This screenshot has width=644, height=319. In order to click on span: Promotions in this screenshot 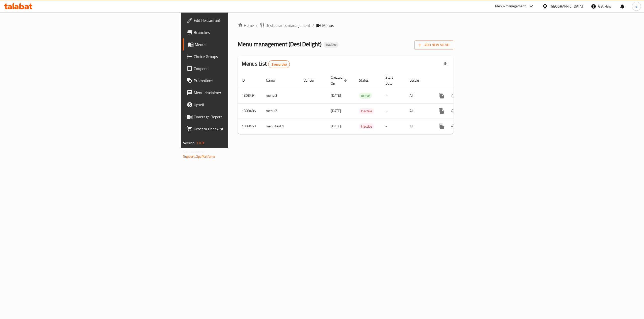, I will do `click(239, 81)`.